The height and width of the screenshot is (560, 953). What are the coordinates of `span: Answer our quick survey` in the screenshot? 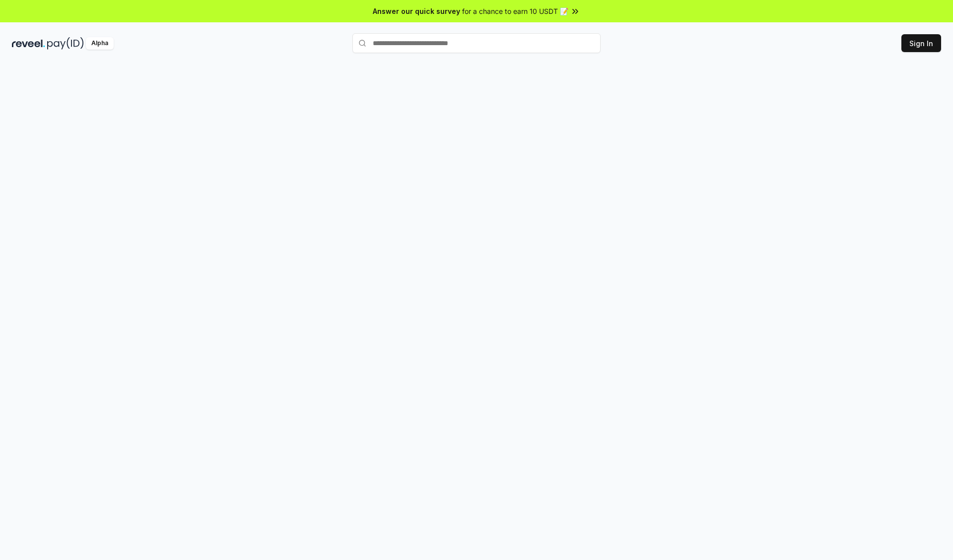 It's located at (417, 11).